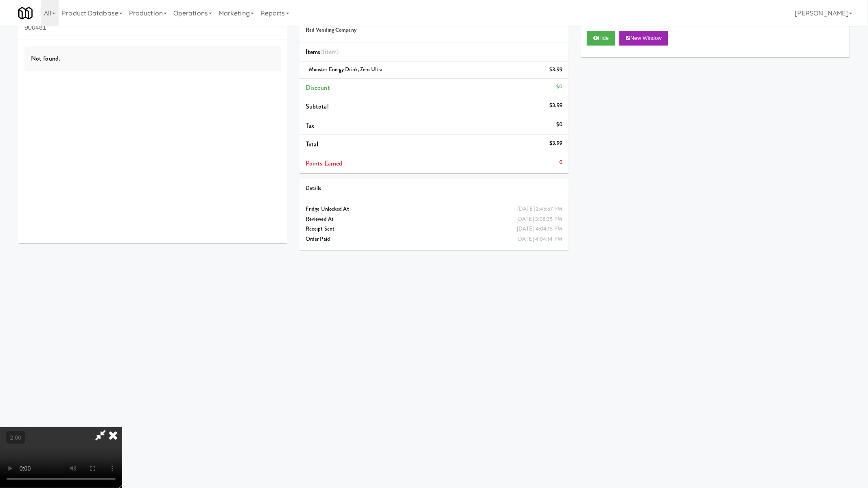 This screenshot has width=868, height=488. What do you see at coordinates (434, 219) in the screenshot?
I see `div: Reviewed At` at bounding box center [434, 219].